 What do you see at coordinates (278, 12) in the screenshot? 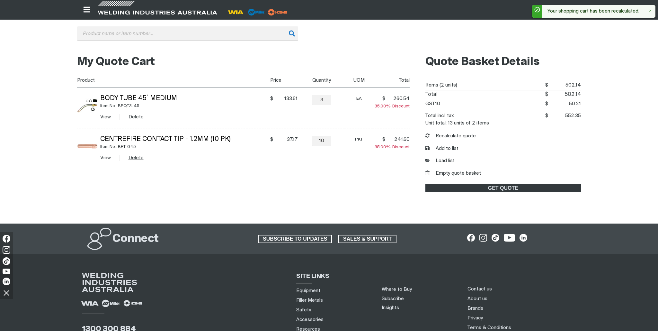
I see `img: miller` at bounding box center [278, 12].